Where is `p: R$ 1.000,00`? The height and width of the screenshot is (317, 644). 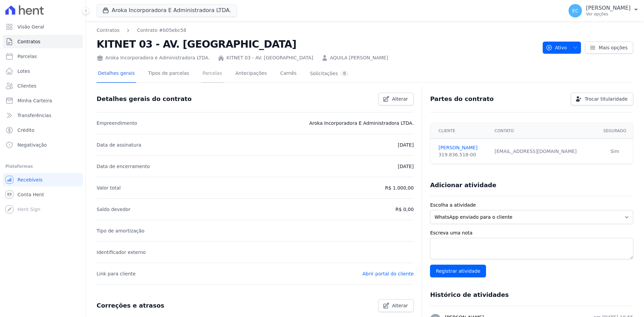 p: R$ 1.000,00 is located at coordinates (399, 188).